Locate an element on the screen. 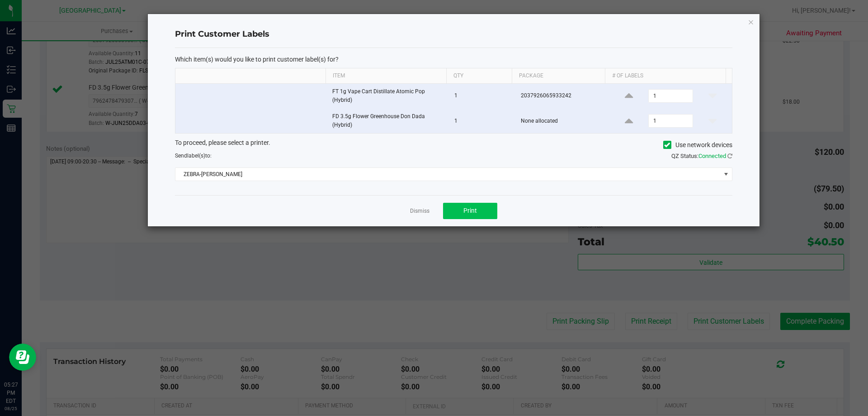  span: Send to: is located at coordinates (193, 156).